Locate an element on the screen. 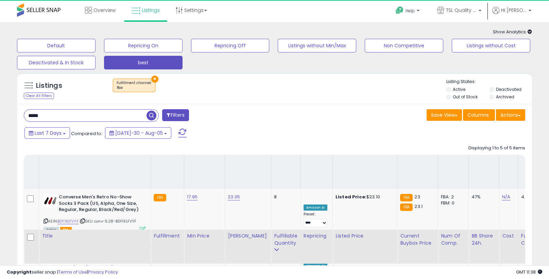 The width and height of the screenshot is (549, 279). b: Converse Men's Retro No-Show Socks 3 Pack (US, Alpha, One Size, Regular, Regular, Black/Red/Grey) is located at coordinates (100, 204).